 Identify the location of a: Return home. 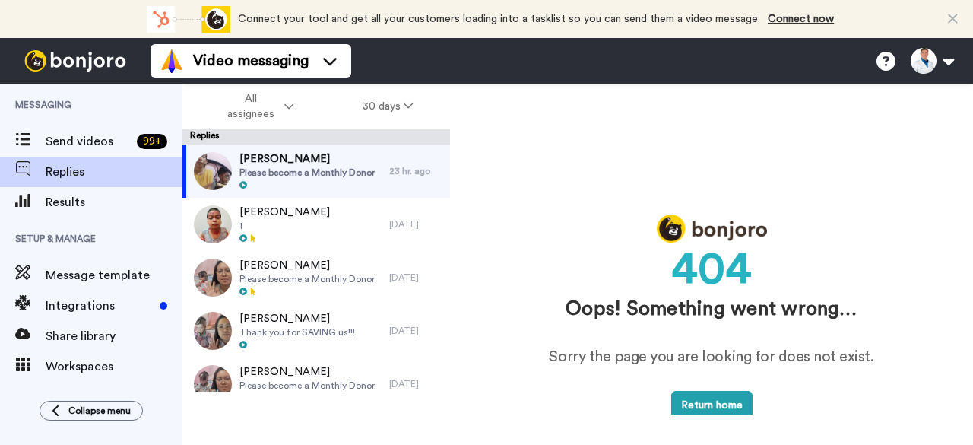
(711, 405).